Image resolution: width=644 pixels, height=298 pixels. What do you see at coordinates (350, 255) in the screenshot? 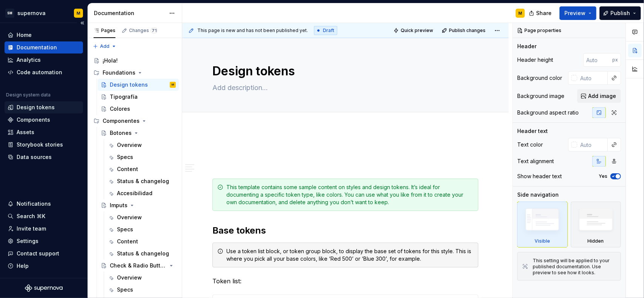
I see `div: Use a token list block, or token group block, to display the base set of tokens for this style. T...` at bounding box center [350, 255].